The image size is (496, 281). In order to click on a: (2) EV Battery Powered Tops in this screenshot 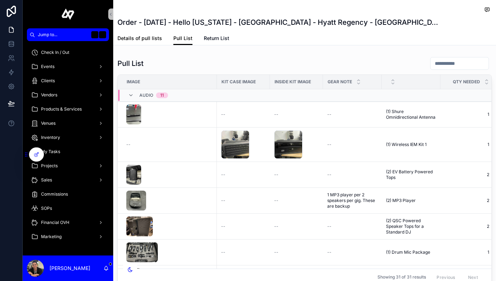, I will do `click(411, 174)`.